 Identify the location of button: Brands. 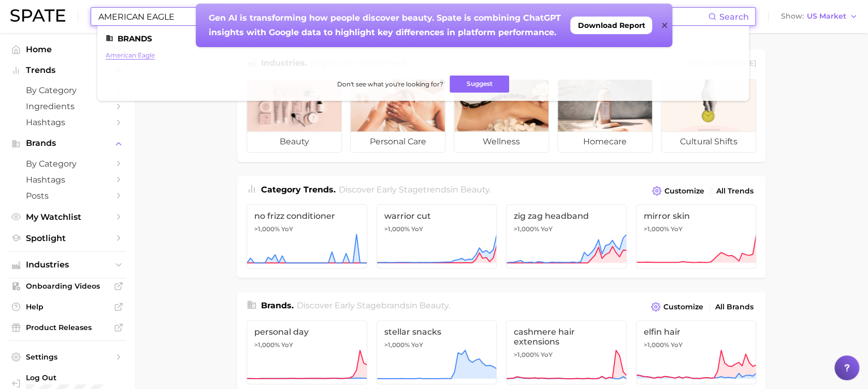
(67, 143).